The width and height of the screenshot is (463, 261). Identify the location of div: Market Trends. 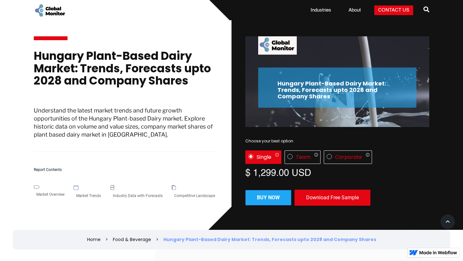
(88, 196).